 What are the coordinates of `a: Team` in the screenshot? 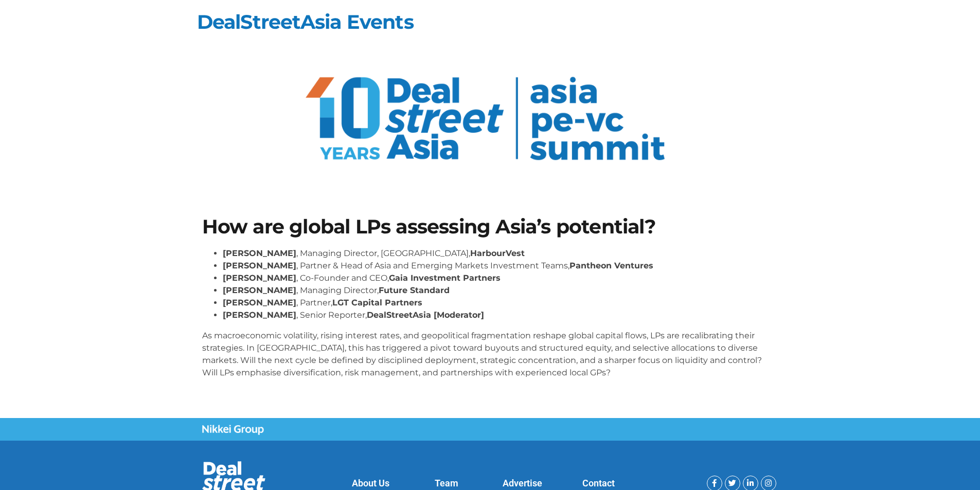 It's located at (446, 483).